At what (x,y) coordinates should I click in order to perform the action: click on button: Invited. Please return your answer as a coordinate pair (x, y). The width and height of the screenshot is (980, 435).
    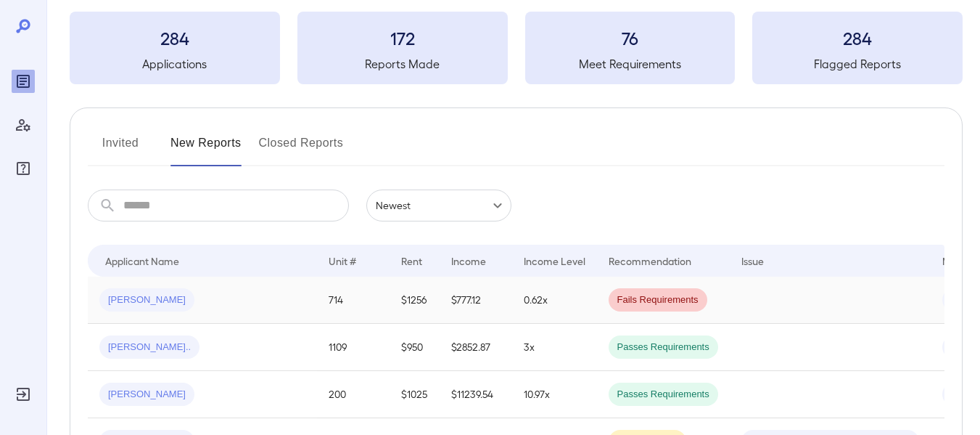
    Looking at the image, I should click on (120, 149).